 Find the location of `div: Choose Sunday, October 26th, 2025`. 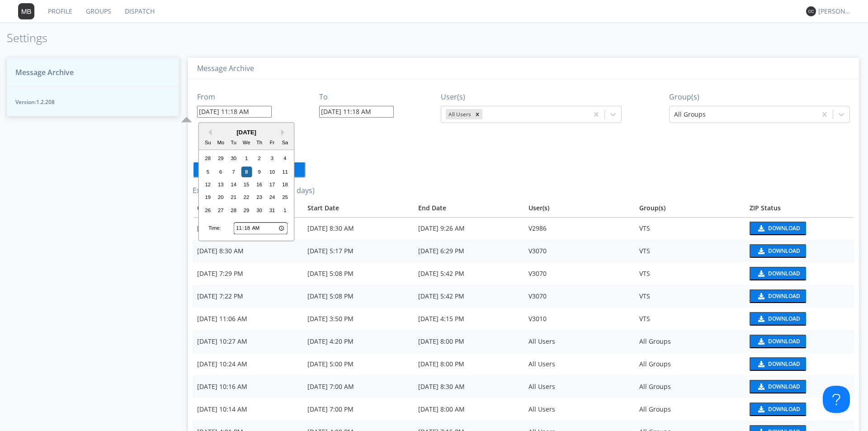

div: Choose Sunday, October 26th, 2025 is located at coordinates (208, 210).